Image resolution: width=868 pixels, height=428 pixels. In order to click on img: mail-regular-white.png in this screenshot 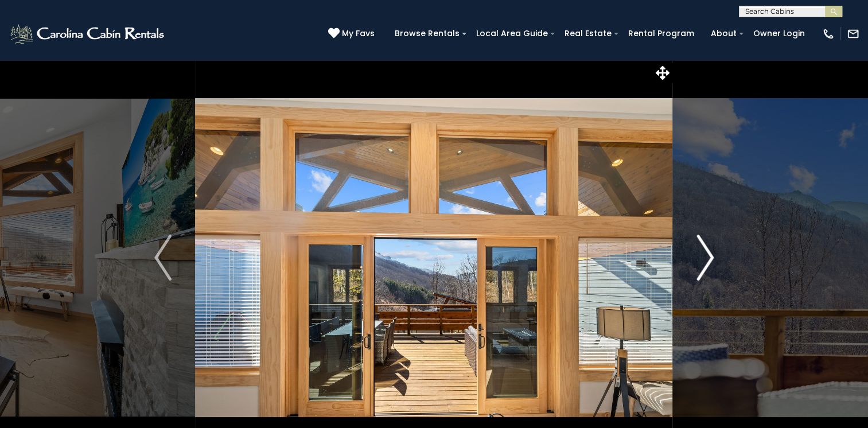, I will do `click(853, 34)`.